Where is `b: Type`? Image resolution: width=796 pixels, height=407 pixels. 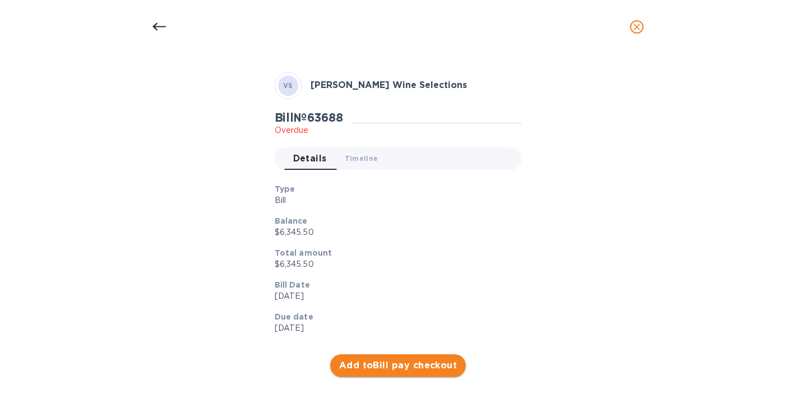
b: Type is located at coordinates (285, 189).